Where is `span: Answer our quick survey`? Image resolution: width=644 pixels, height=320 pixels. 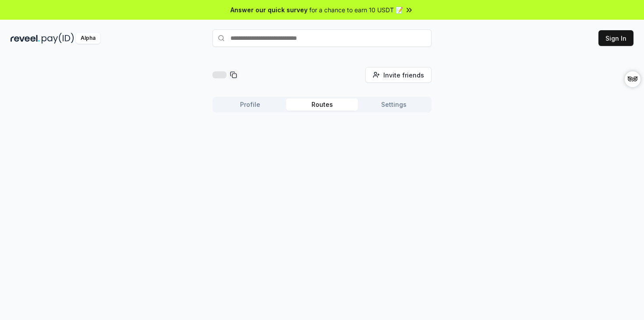
span: Answer our quick survey is located at coordinates (269, 9).